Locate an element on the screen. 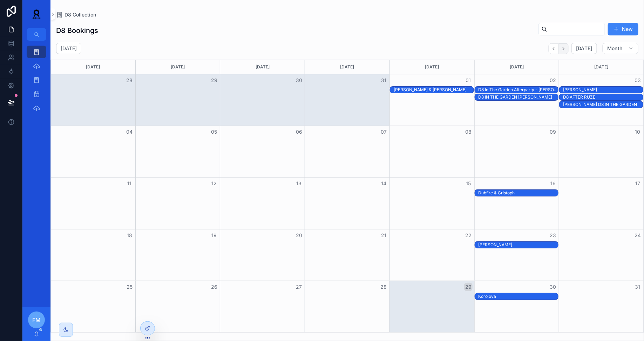  span: Month is located at coordinates (615, 48).